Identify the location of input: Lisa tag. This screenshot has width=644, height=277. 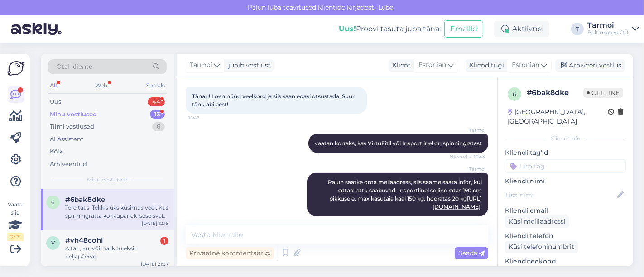
(566, 166).